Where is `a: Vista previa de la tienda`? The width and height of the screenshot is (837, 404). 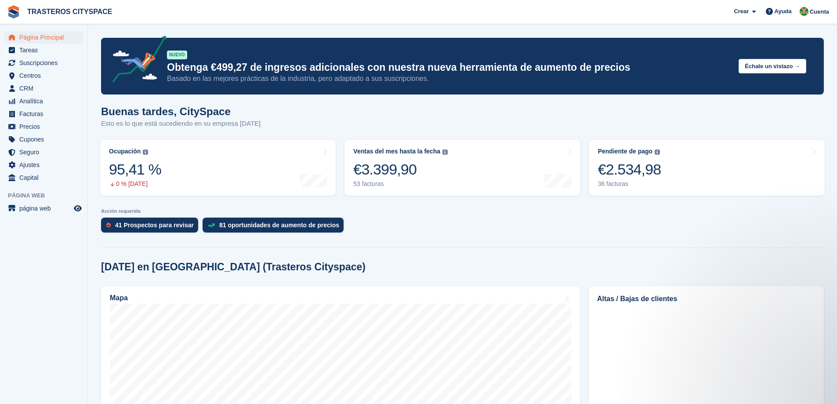 a: Vista previa de la tienda is located at coordinates (78, 208).